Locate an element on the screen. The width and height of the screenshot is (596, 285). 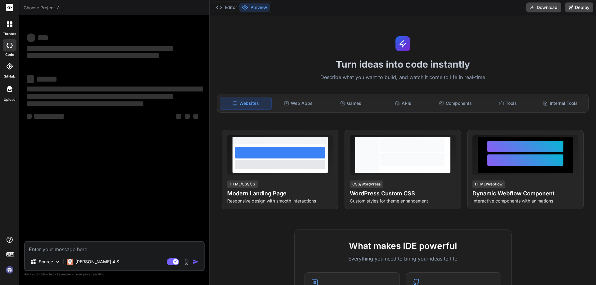
div: CSS/WordPress is located at coordinates (366, 184).